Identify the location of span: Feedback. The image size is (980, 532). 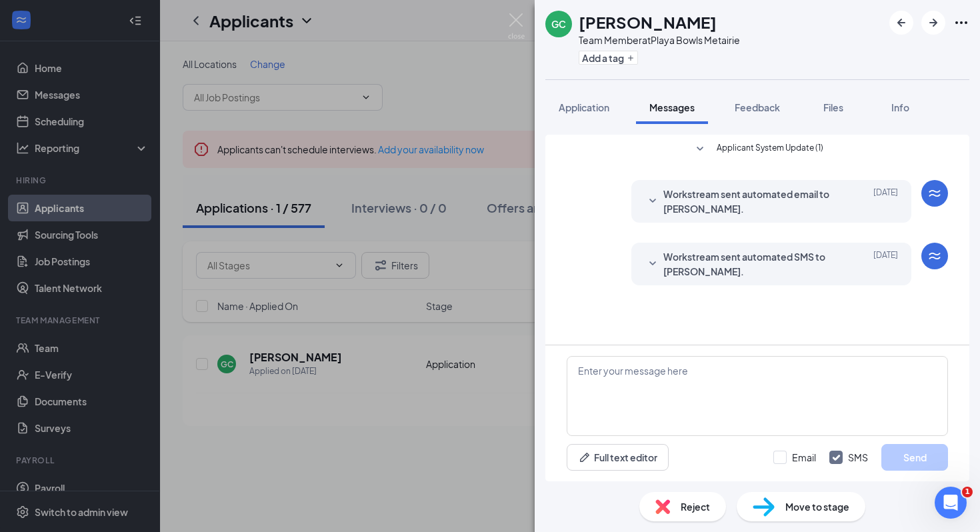
(757, 107).